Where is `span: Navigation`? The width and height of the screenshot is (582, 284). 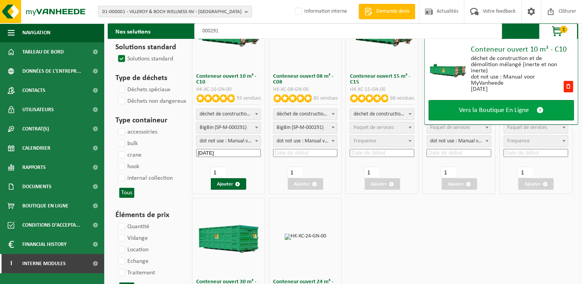
span: Navigation is located at coordinates (36, 33).